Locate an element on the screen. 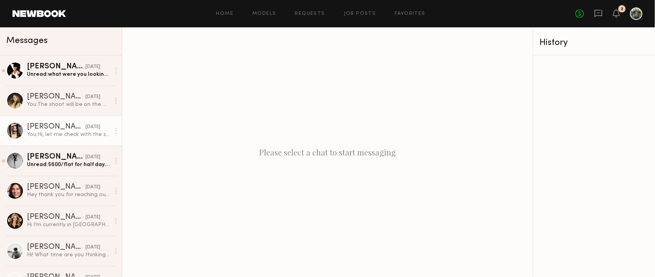  div: Hey thank you for reaching out!! Would love to shoot with you for your next upcoming shoot!! is located at coordinates (68, 194).